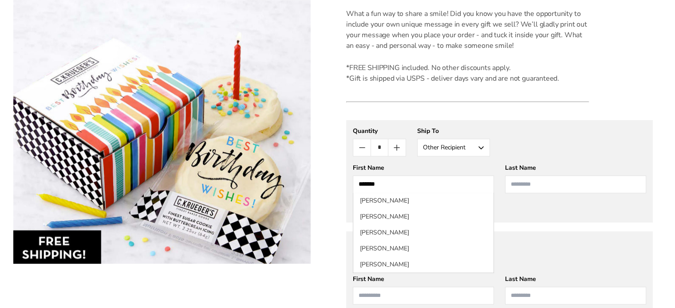 Image resolution: width=675 pixels, height=308 pixels. Describe the element at coordinates (454, 131) in the screenshot. I see `div: Ship To` at that location.